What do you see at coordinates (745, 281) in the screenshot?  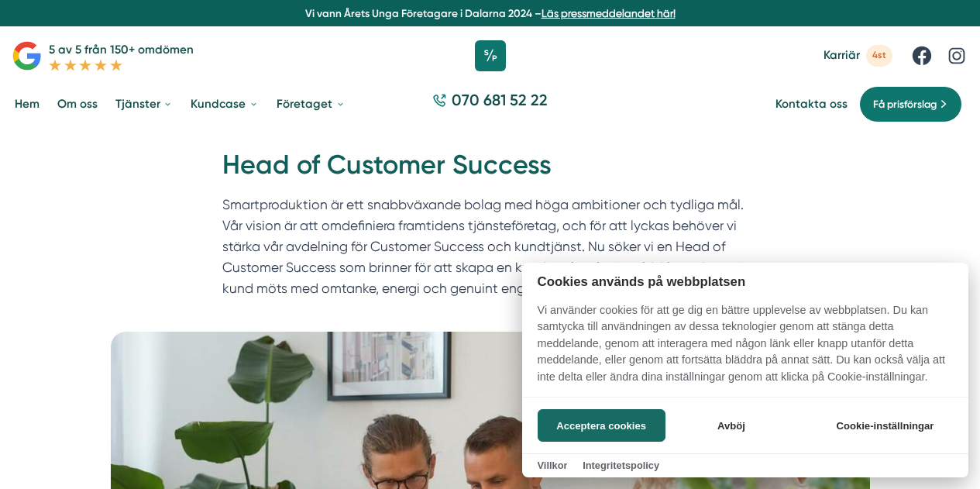 I see `h2: Cookies används på webbplatsen` at bounding box center [745, 281].